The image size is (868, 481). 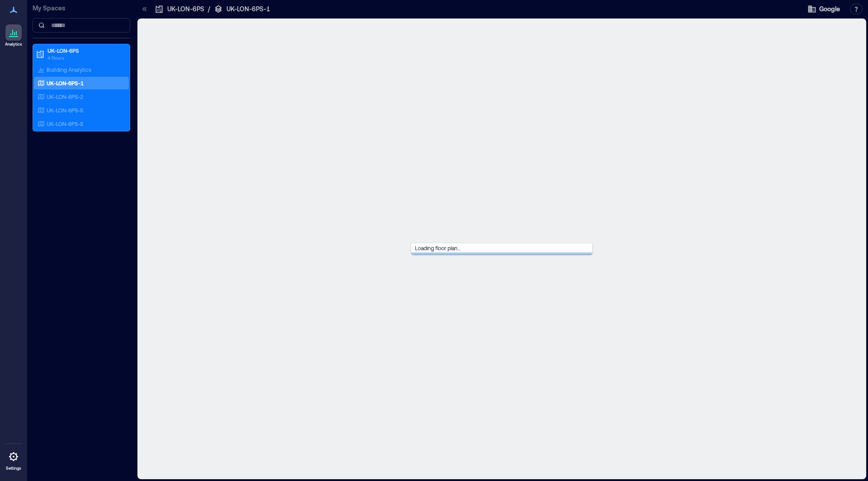 I want to click on a: Settings, so click(x=14, y=460).